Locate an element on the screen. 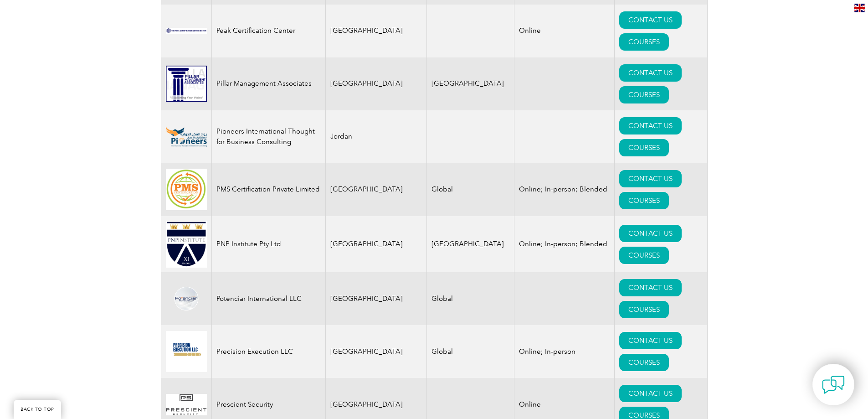 This screenshot has width=868, height=419. img: contact-chat.png is located at coordinates (834, 384).